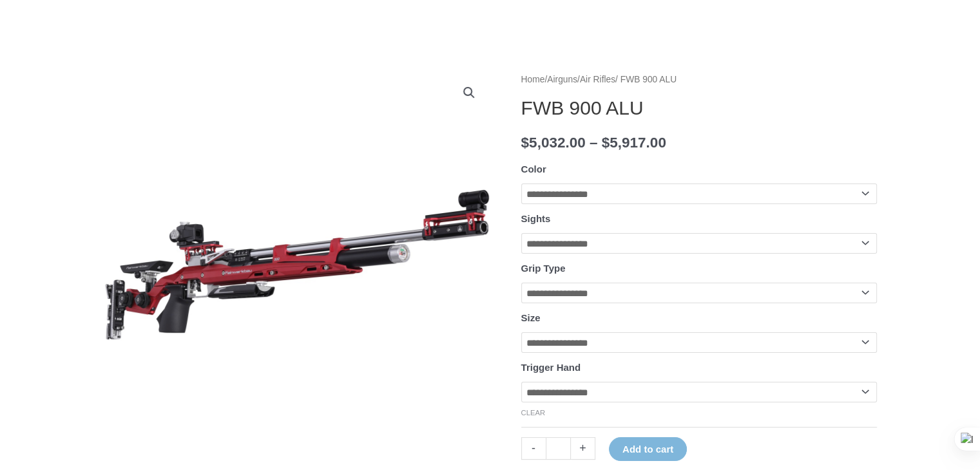 Image resolution: width=980 pixels, height=470 pixels. I want to click on a: Airguns, so click(562, 79).